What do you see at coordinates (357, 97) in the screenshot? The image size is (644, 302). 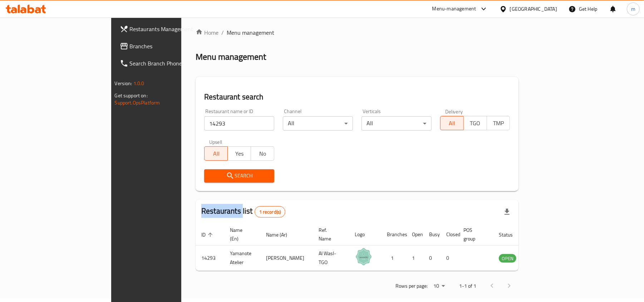 I see `h2: Restaurant search` at bounding box center [357, 97].